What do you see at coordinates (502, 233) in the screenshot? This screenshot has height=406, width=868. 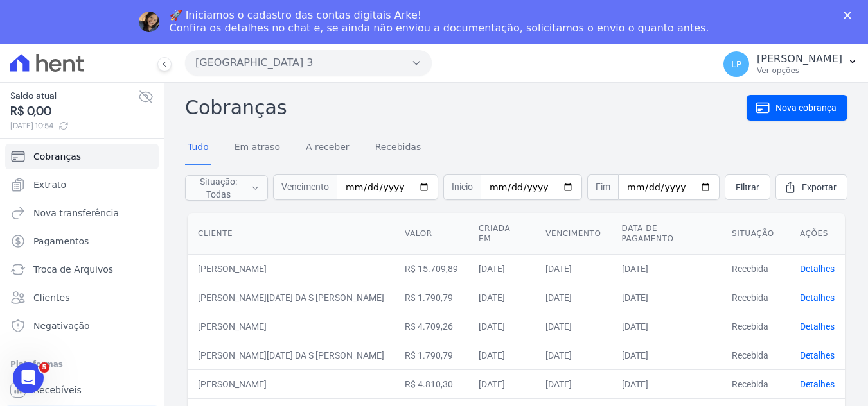 I see `th: Criada em` at bounding box center [502, 233].